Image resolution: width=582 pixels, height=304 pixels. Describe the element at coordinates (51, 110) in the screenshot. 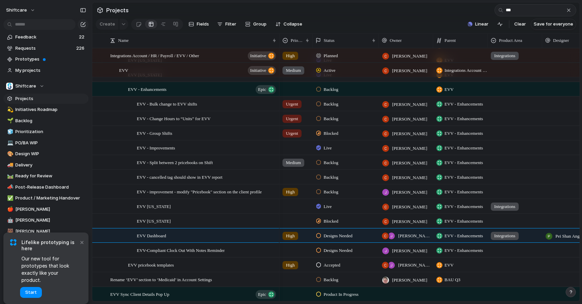

I see `span: Initiatives Roadmap` at that location.